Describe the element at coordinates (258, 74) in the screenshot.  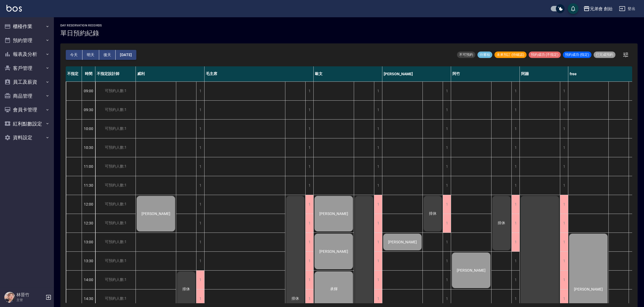
I see `div: 毛主席` at that location.